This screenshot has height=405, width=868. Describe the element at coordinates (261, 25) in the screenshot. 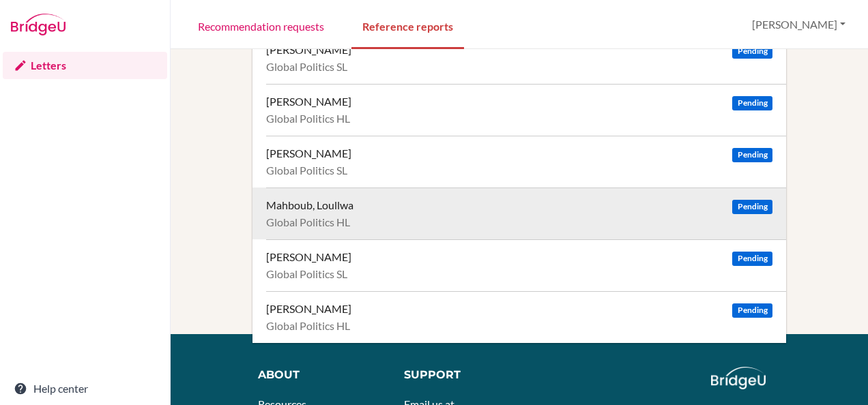

I see `a: Recommendation requests` at that location.